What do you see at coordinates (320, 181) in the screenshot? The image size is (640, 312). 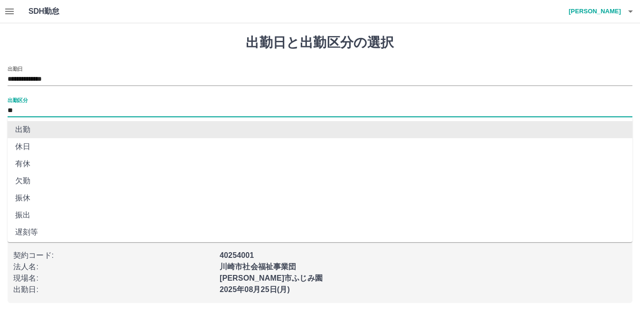 I see `li: 欠勤` at bounding box center [320, 181].